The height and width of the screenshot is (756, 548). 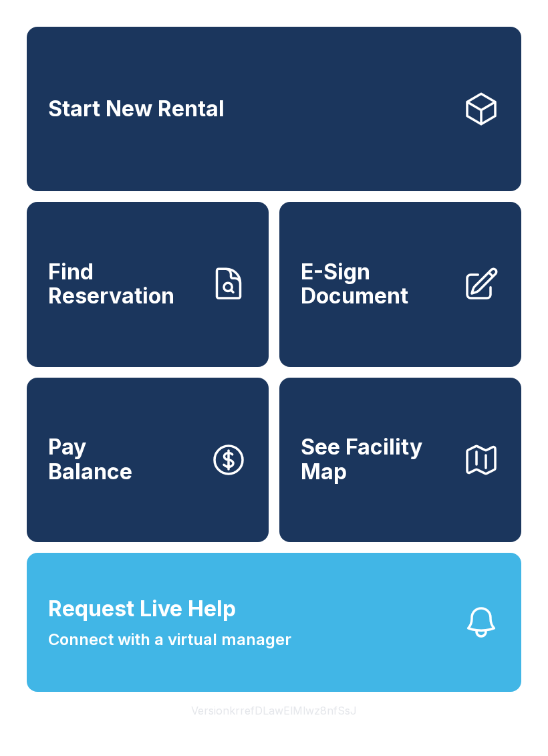 I want to click on button: Request Live HelpConnect with a virtual manager, so click(x=274, y=623).